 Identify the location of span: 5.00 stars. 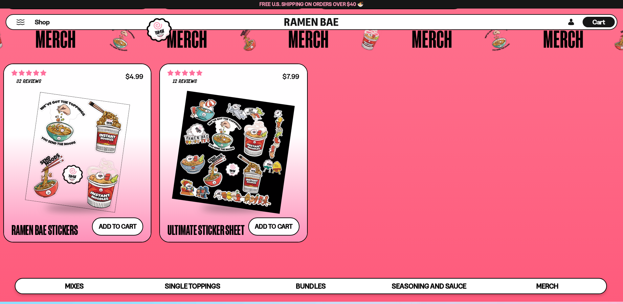
(185, 73).